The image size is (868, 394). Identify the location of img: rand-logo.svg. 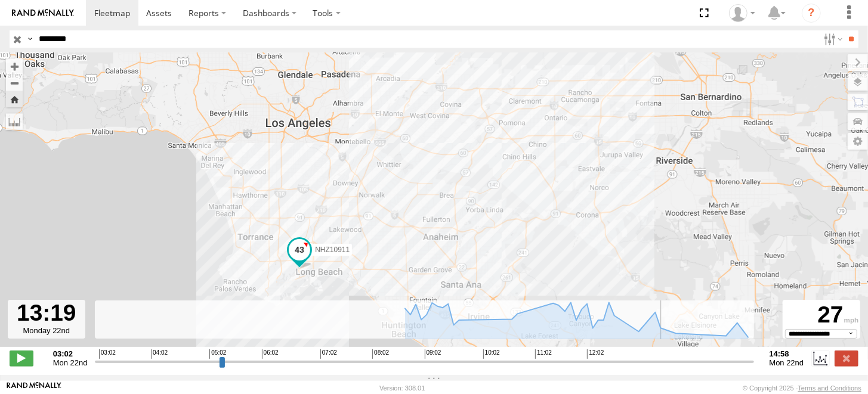
(43, 13).